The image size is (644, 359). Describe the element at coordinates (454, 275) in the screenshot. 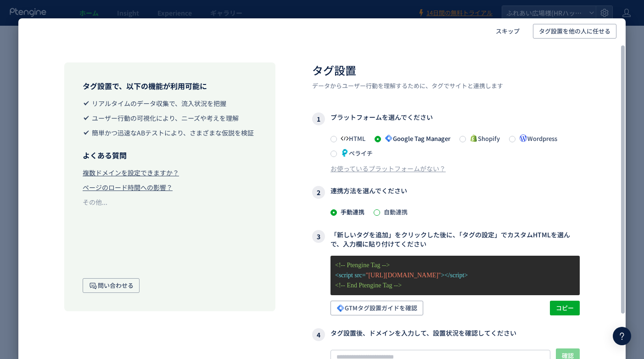

I see `p: <script src= ></script>` at that location.